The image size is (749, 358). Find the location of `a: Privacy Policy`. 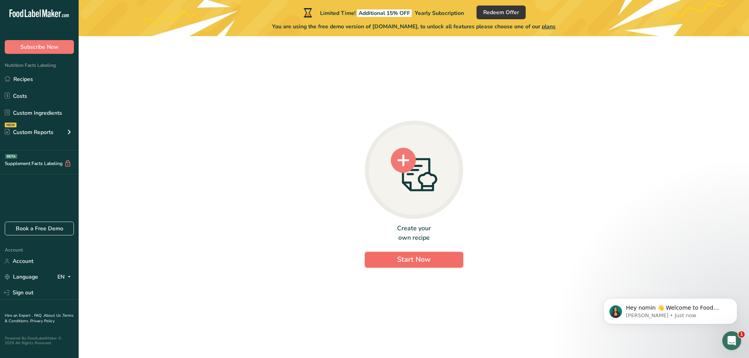

a: Privacy Policy is located at coordinates (42, 321).